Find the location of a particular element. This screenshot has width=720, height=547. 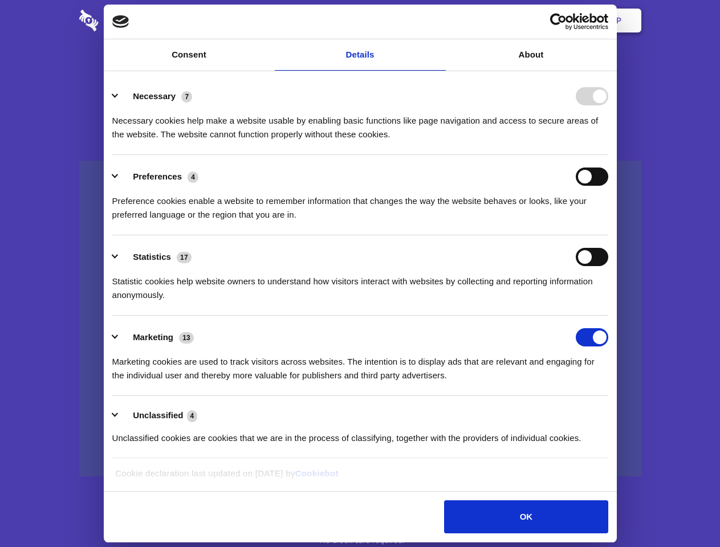

button: Preferences (4) is located at coordinates (159, 177).